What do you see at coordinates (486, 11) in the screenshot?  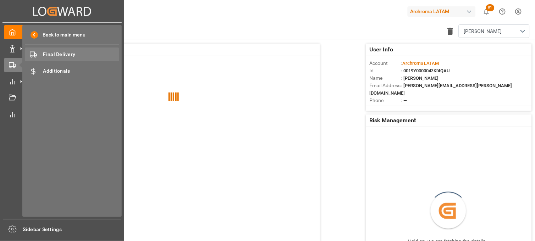 I see `button: show 81 new notifications` at bounding box center [486, 11].